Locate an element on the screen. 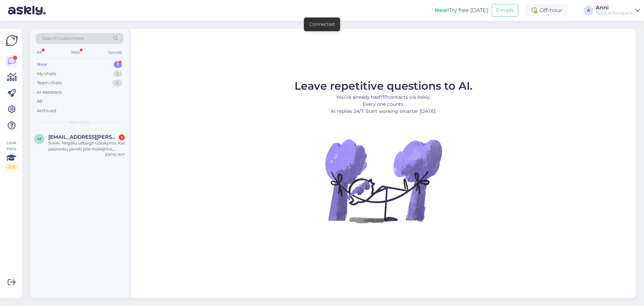  div: Sveiki. Negaliu užbaigti užsakymo. Kai pasirenku pereiti prie mokėjimo, raudonomis raidėmis [PERS... is located at coordinates (87, 146).